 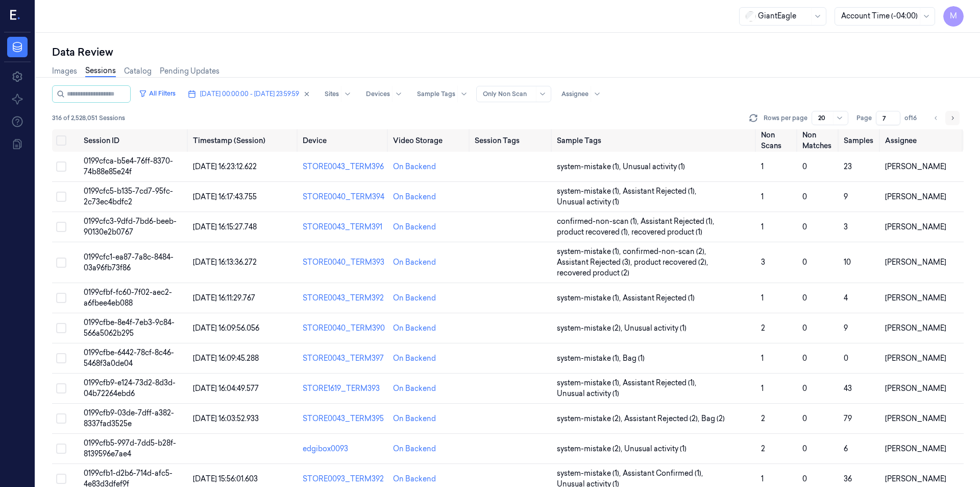 What do you see at coordinates (846, 297) in the screenshot?
I see `span: 4` at bounding box center [846, 297].